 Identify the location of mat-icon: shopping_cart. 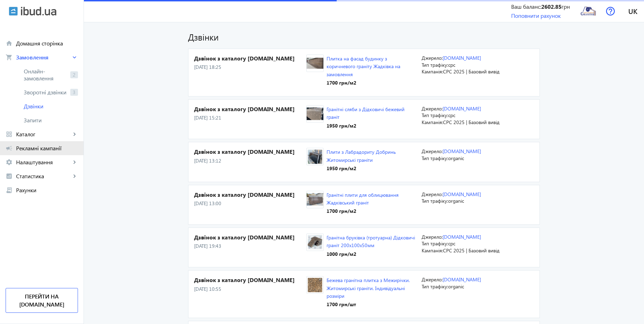
(9, 58).